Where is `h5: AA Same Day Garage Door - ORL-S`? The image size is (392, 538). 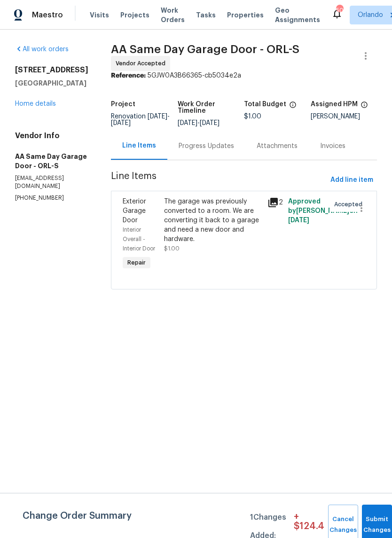 h5: AA Same Day Garage Door - ORL-S is located at coordinates (52, 162).